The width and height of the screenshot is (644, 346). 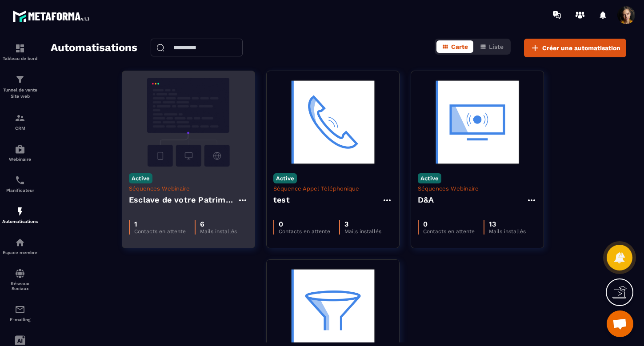 I want to click on img: social-network, so click(x=20, y=274).